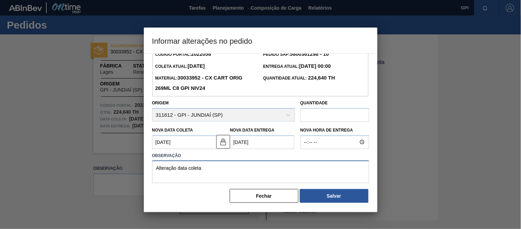  I want to click on label: Quantidade, so click(315, 103).